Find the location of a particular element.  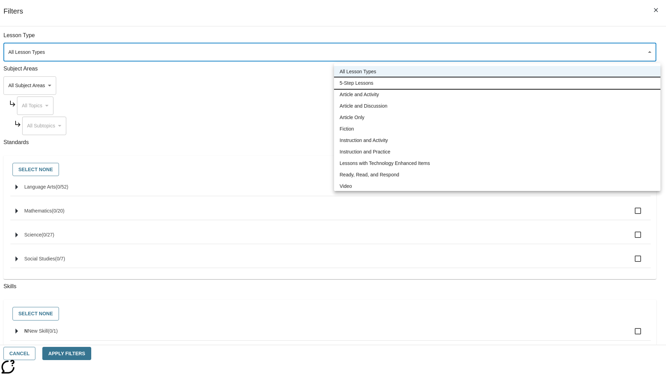

li: Fiction is located at coordinates (497, 129).